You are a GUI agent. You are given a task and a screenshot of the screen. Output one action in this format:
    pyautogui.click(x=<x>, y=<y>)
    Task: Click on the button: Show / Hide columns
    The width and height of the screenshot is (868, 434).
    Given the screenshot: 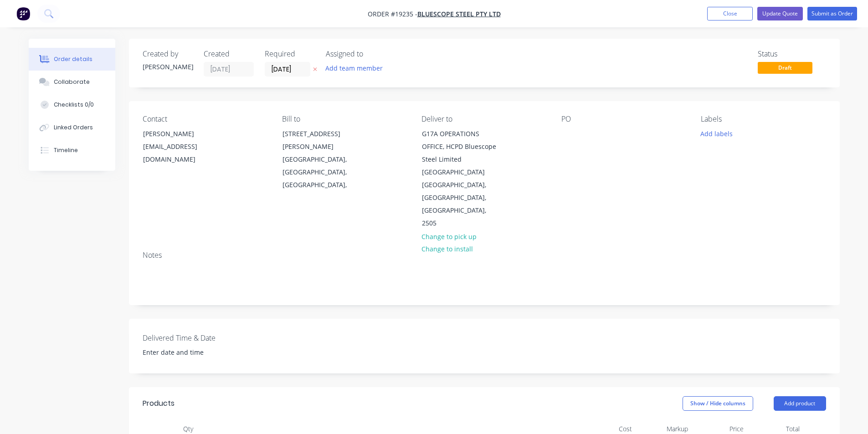 What is the action you would take?
    pyautogui.click(x=718, y=403)
    